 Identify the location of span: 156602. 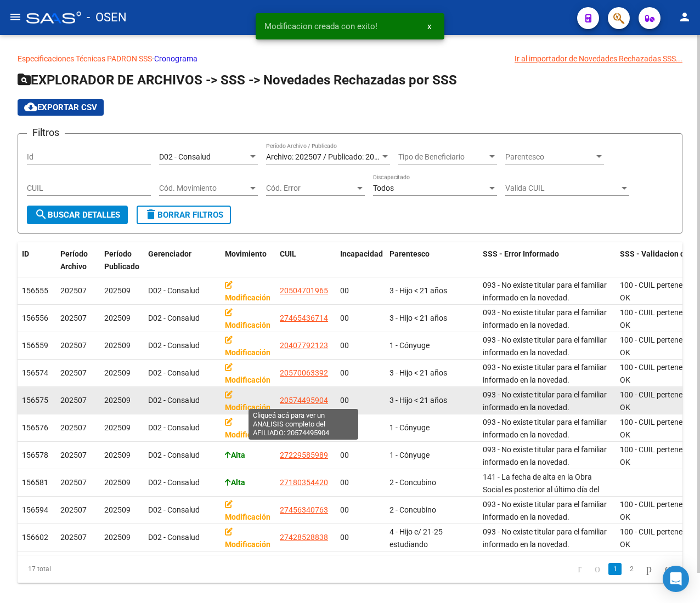
(35, 538).